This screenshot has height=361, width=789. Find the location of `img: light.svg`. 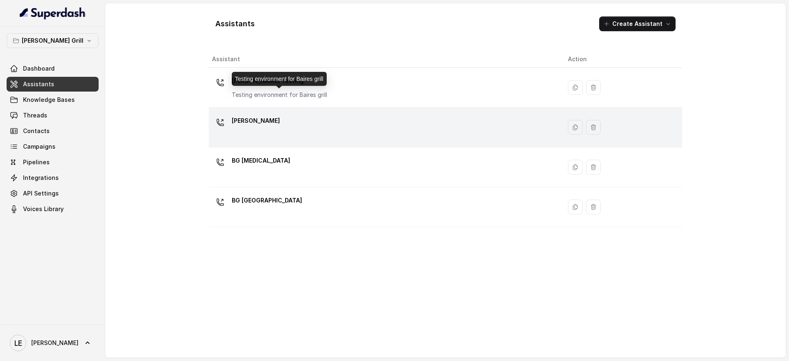

img: light.svg is located at coordinates (53, 13).